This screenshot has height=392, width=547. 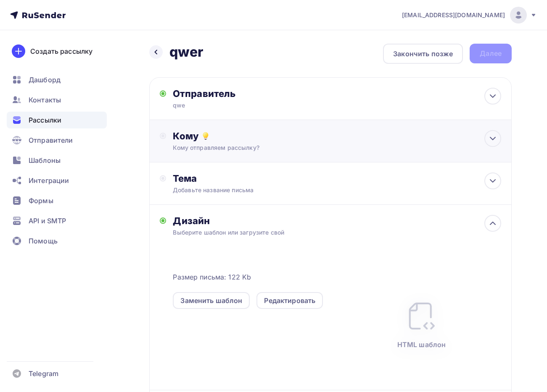 What do you see at coordinates (290, 301) in the screenshot?
I see `div: Редактировать` at bounding box center [290, 301].